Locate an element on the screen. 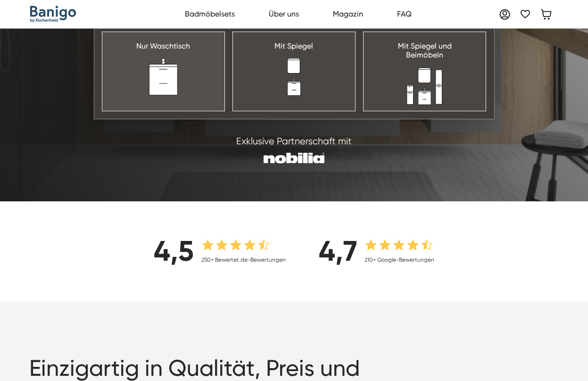  a: Magazin is located at coordinates (348, 14).